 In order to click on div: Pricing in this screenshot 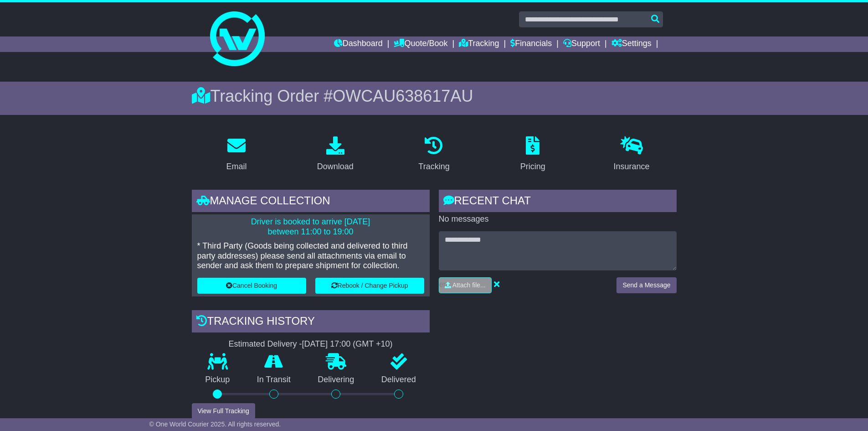, I will do `click(533, 167)`.